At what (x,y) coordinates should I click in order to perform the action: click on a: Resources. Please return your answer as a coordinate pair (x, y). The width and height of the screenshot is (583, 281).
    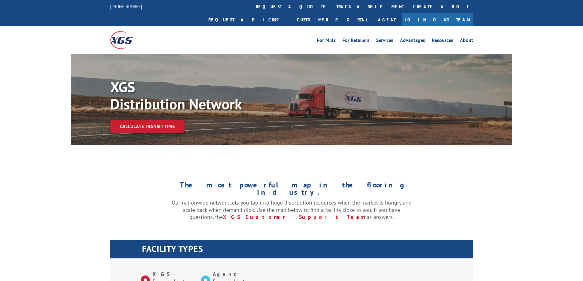
    Looking at the image, I should click on (443, 41).